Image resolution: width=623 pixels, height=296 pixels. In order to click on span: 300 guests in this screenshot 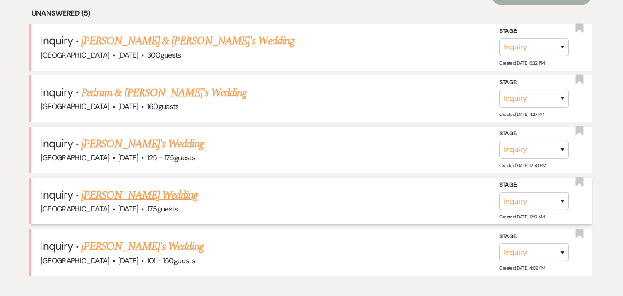, I will do `click(164, 55)`.